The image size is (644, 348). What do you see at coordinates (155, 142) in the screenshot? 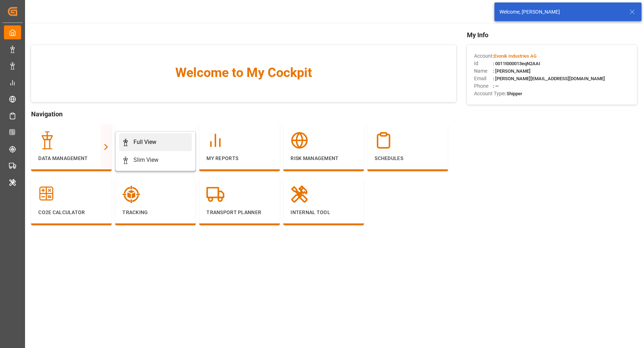
I see `a: Full View` at bounding box center [155, 142].